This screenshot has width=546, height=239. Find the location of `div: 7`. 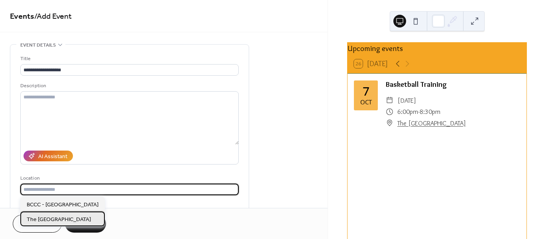

div: 7 is located at coordinates (366, 91).